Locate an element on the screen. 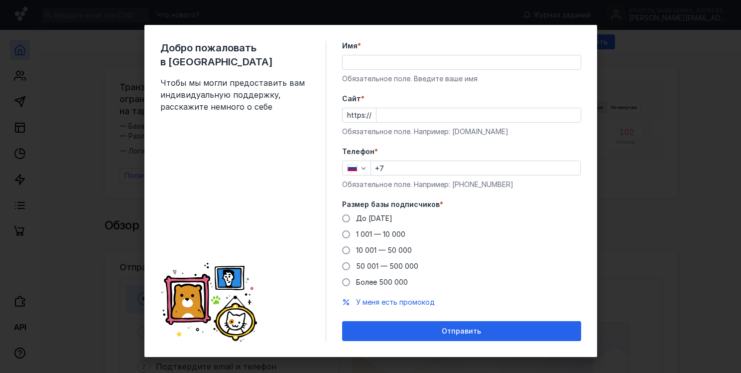 This screenshot has height=373, width=741. span: 50 001 — 500 000 is located at coordinates (387, 266).